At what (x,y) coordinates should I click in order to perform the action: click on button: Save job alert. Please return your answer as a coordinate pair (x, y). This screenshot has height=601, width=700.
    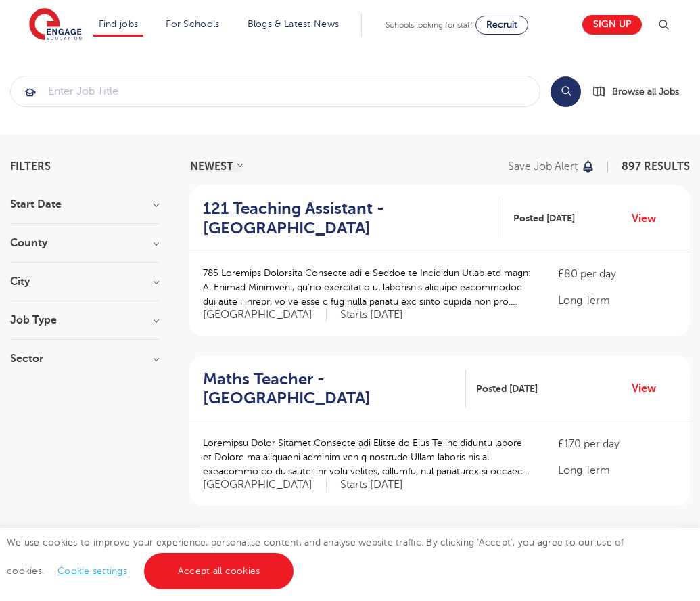
    Looking at the image, I should click on (551, 167).